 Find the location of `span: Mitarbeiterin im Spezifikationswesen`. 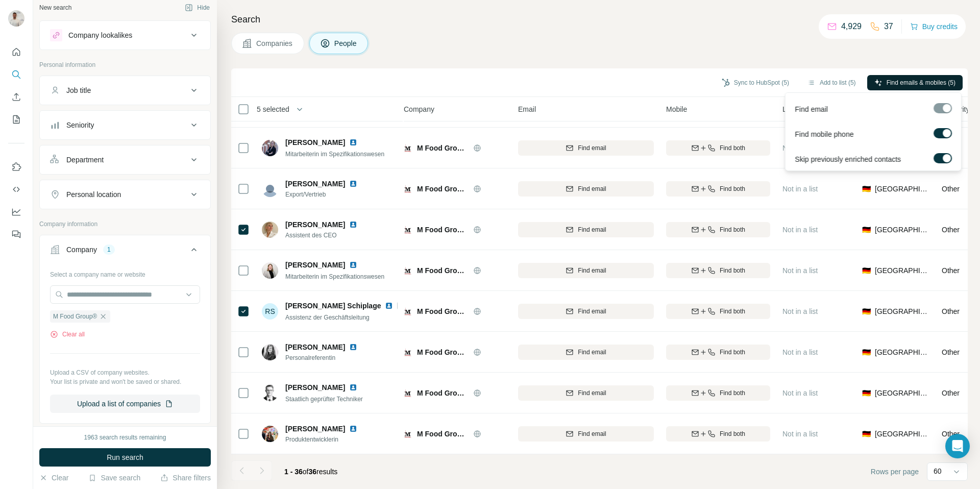

span: Mitarbeiterin im Spezifikationswesen is located at coordinates (335, 154).